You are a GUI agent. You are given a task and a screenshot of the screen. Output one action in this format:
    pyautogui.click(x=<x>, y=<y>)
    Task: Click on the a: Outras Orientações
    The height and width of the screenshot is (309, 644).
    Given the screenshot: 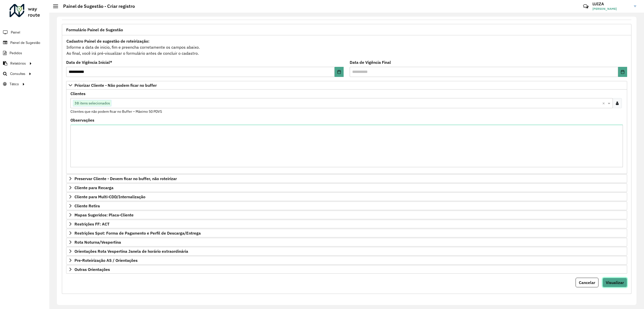 What is the action you would take?
    pyautogui.click(x=347, y=269)
    